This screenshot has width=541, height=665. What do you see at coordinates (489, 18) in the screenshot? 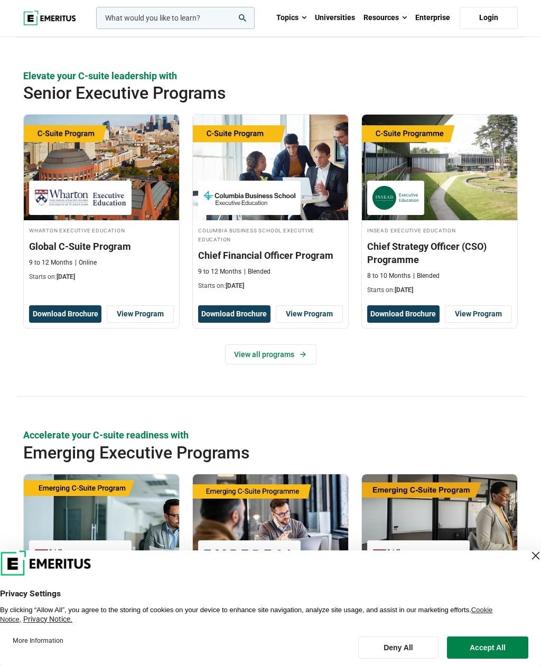
I see `a: Login` at bounding box center [489, 18].